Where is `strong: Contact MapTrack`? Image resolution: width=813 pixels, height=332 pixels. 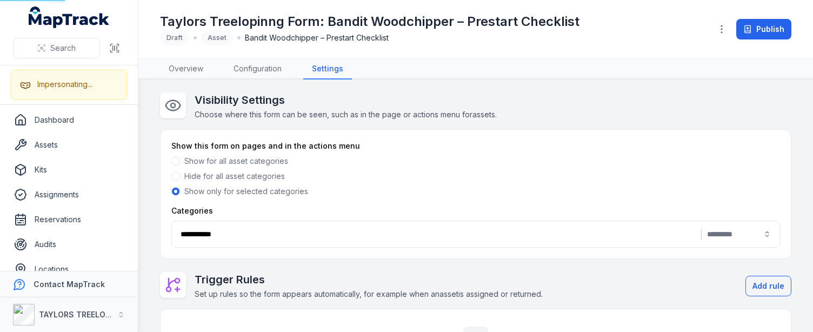 strong: Contact MapTrack is located at coordinates (69, 284).